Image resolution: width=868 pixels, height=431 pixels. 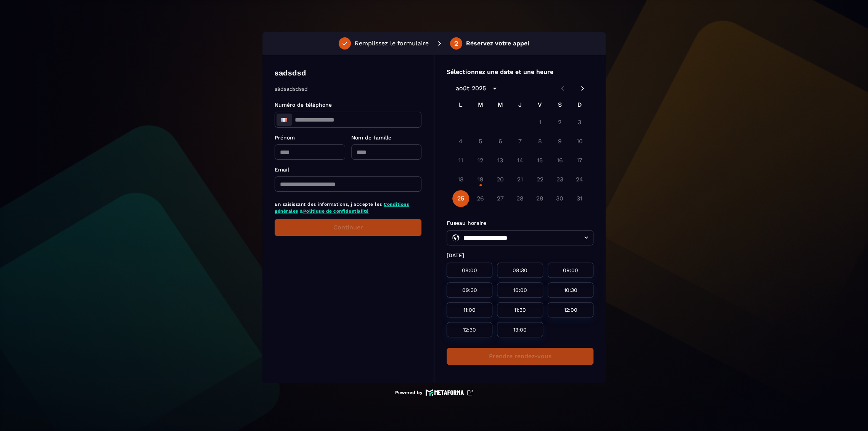 What do you see at coordinates (434, 393) in the screenshot?
I see `a: Powered by` at bounding box center [434, 393].